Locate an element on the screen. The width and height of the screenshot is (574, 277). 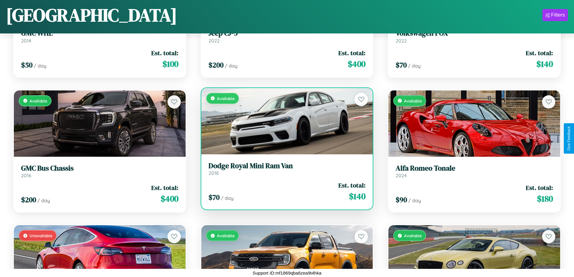
h3: Alfa Romeo Tonale is located at coordinates (474, 168).